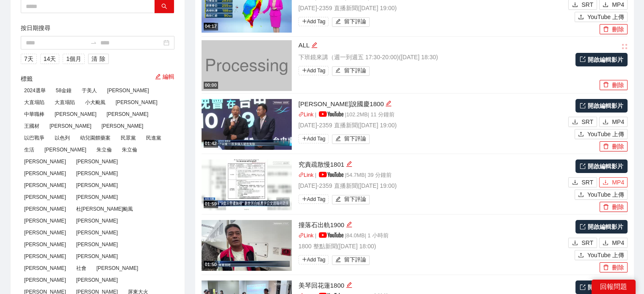  What do you see at coordinates (614, 287) in the screenshot?
I see `div: 回報問題` at bounding box center [614, 287].